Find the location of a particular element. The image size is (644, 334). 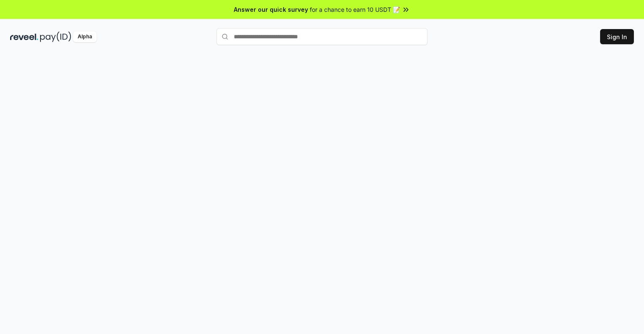

img: reveel_dark is located at coordinates (24, 37).